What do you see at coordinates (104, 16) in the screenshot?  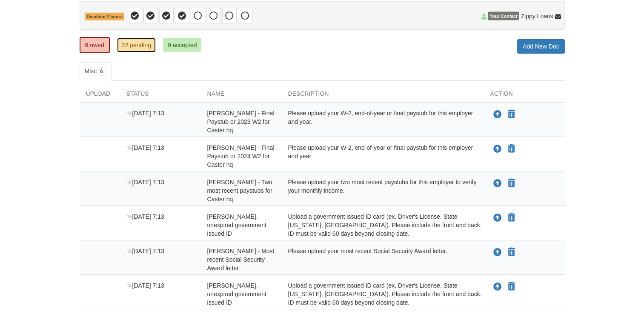 I see `span: Deadline 2 hours` at bounding box center [104, 16].